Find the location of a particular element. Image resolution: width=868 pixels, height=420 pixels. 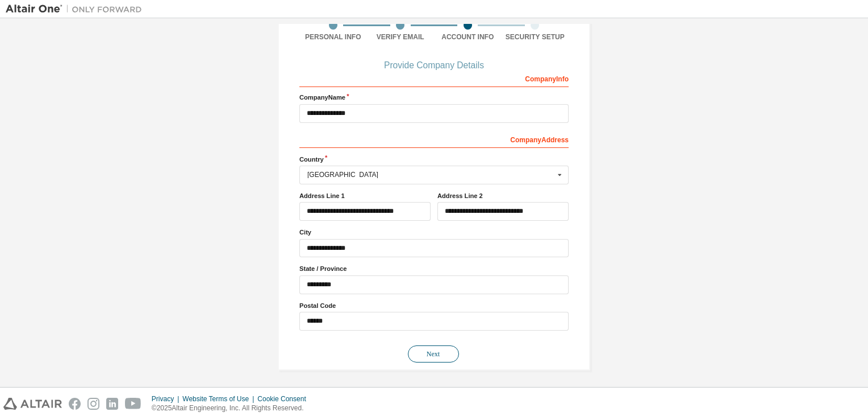

div: Provide Company Details is located at coordinates (434, 65).